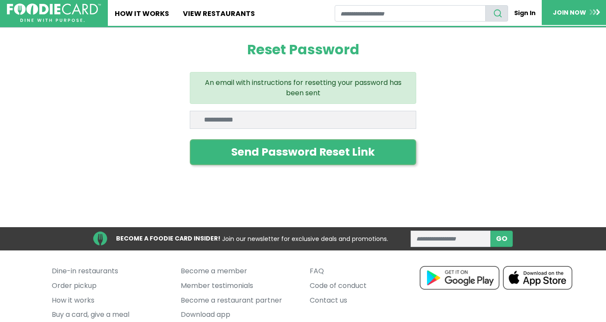  What do you see at coordinates (367, 272) in the screenshot?
I see `a: FAQ` at bounding box center [367, 272].